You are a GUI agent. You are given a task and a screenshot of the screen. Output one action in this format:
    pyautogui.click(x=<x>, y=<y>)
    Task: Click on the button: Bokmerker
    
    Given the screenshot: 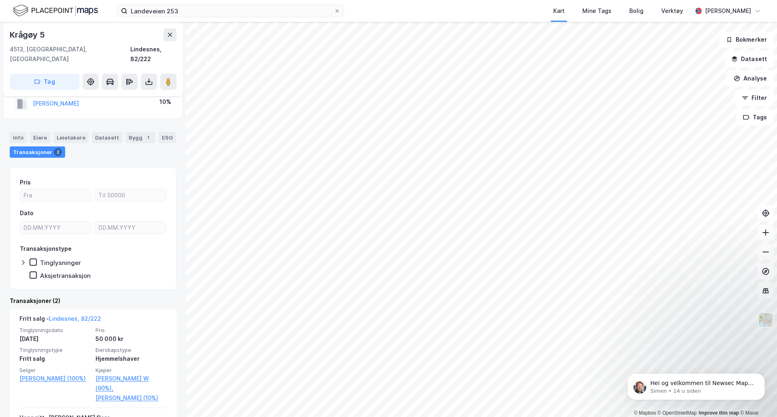 What is the action you would take?
    pyautogui.click(x=747, y=40)
    